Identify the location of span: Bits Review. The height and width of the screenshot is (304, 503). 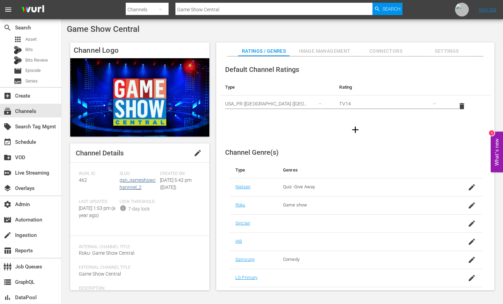
(37, 60).